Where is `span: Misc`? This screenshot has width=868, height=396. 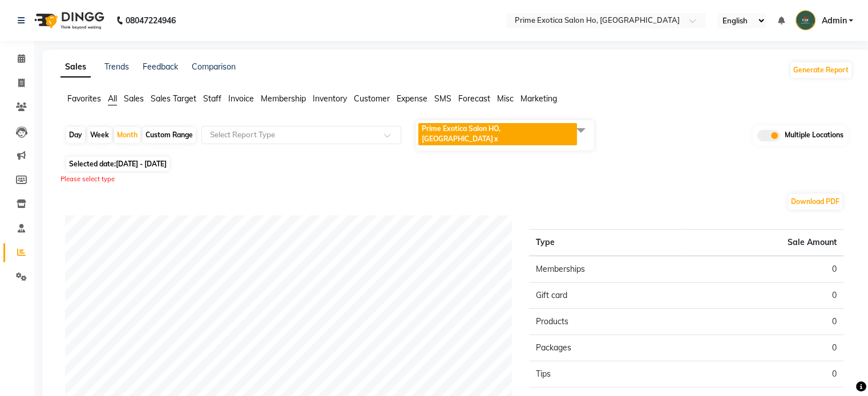
span: Misc is located at coordinates (505, 99).